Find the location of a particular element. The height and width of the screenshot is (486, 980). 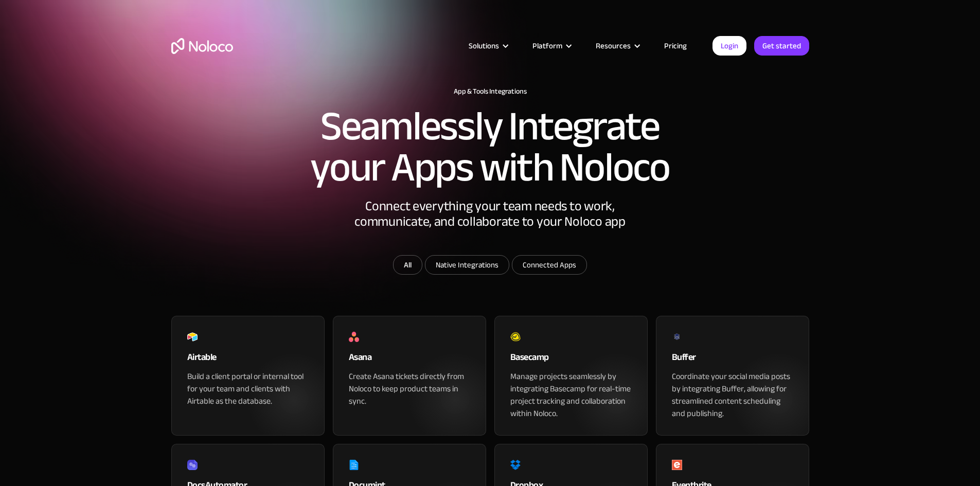

div: Airtable is located at coordinates (248, 360).